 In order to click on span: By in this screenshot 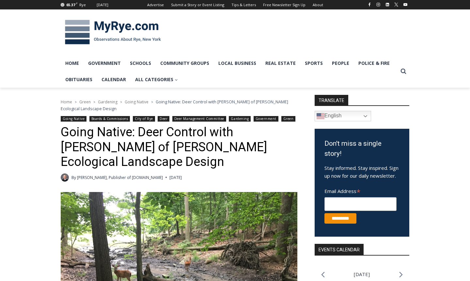, I will do `click(74, 178)`.